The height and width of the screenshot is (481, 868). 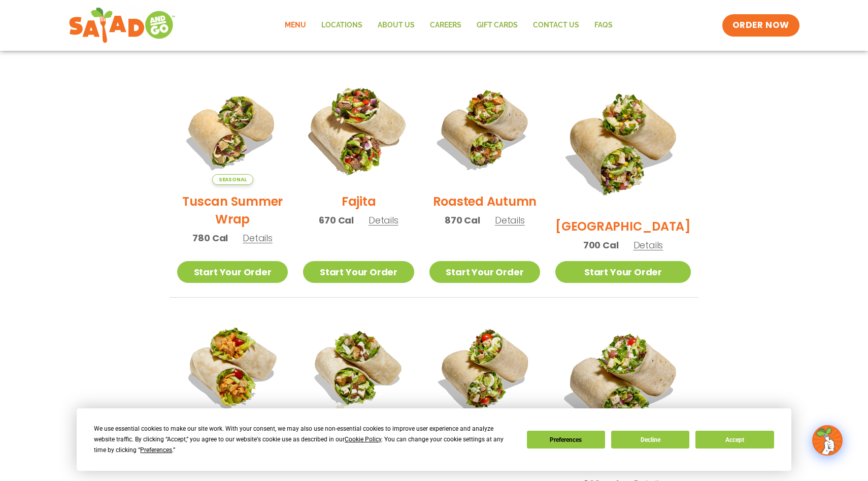 What do you see at coordinates (342, 25) in the screenshot?
I see `a: Locations` at bounding box center [342, 25].